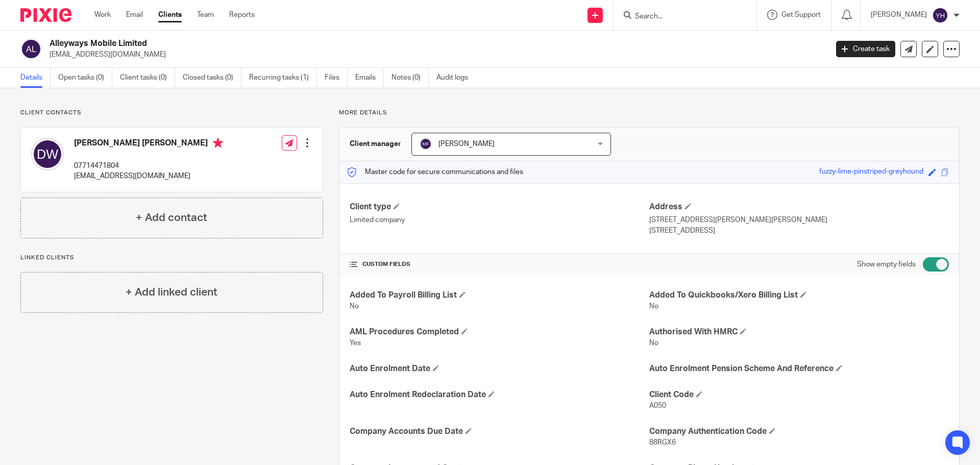  Describe the element at coordinates (171, 258) in the screenshot. I see `p: Linked clients` at that location.